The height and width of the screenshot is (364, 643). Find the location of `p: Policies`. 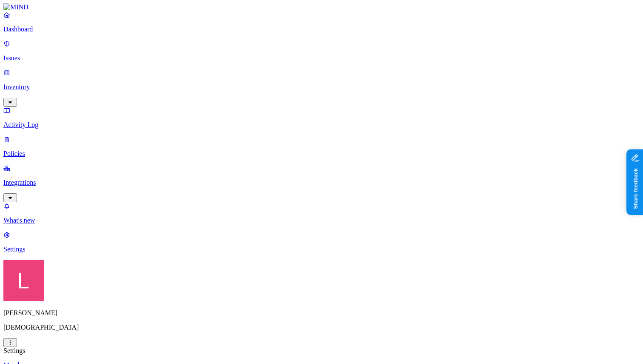

p: Policies is located at coordinates (322, 154).